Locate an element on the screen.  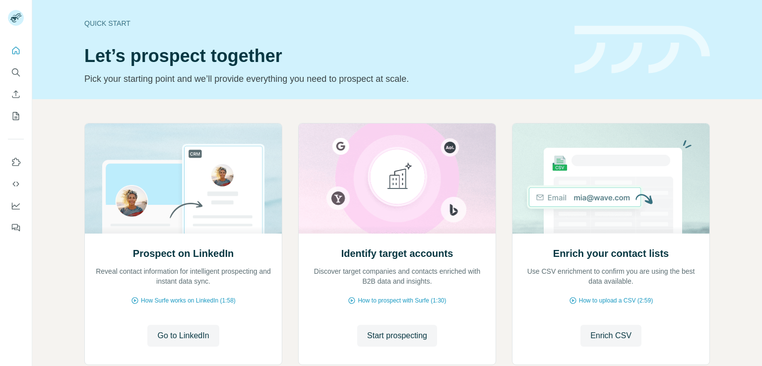
p: Reveal contact information for intelligent prospecting and instant data sync. is located at coordinates (183, 276).